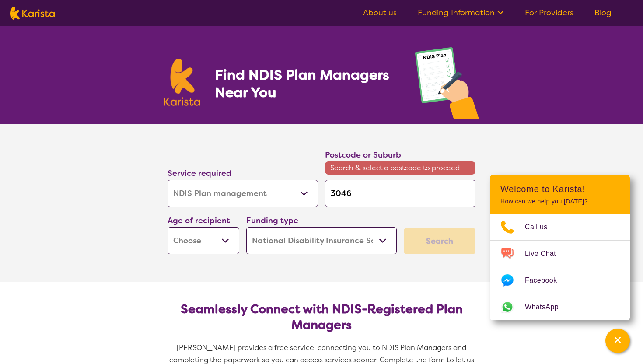  Describe the element at coordinates (400, 193) in the screenshot. I see `input: Type` at that location.